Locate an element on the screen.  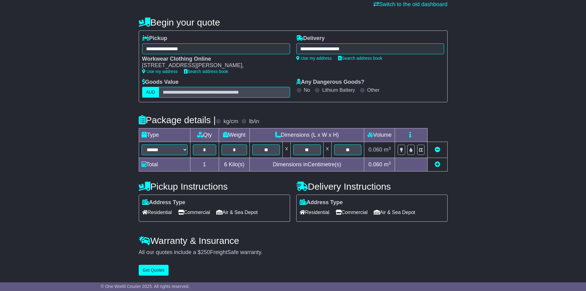
label: Pickup is located at coordinates (155, 38).